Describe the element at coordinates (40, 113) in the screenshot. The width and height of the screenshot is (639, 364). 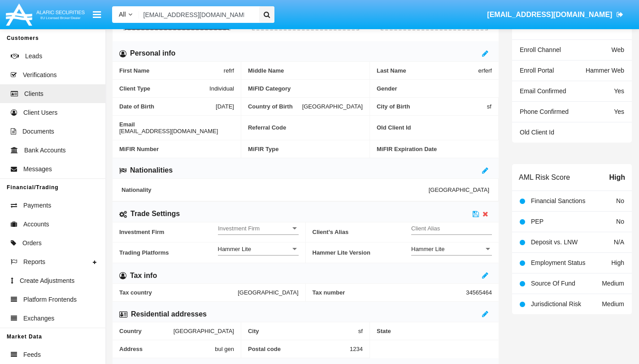
I see `span: Client Users` at that location.